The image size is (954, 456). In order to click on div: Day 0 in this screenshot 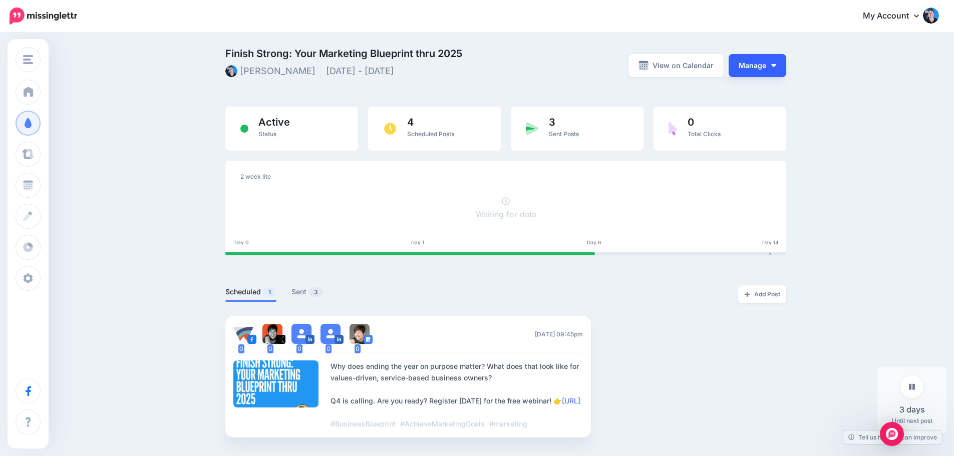, I will do `click(241, 242)`.